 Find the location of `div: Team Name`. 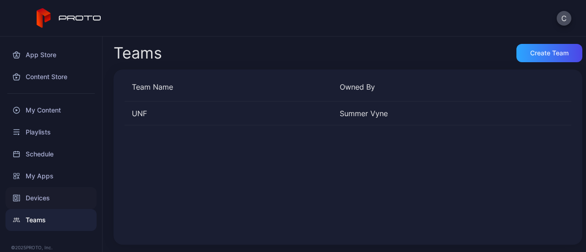

div: Team Name is located at coordinates (232, 87).